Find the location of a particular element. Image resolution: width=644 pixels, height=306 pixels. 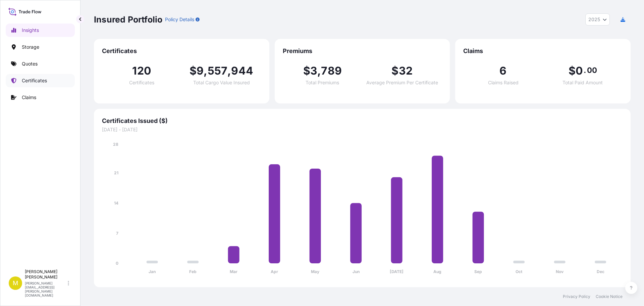

span: M is located at coordinates (16, 283).